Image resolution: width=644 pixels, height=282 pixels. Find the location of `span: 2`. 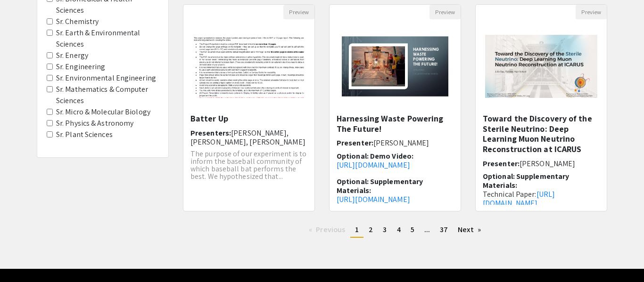

span: 2 is located at coordinates (370, 230).